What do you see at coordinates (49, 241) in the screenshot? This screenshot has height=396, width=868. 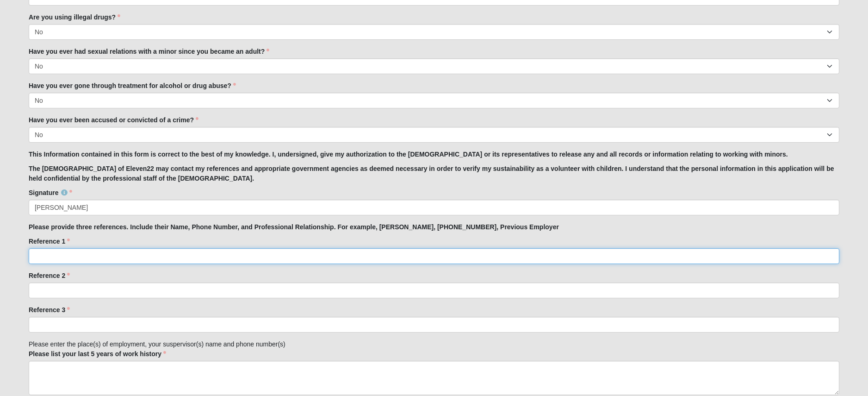 I see `label: Reference 1` at bounding box center [49, 241].